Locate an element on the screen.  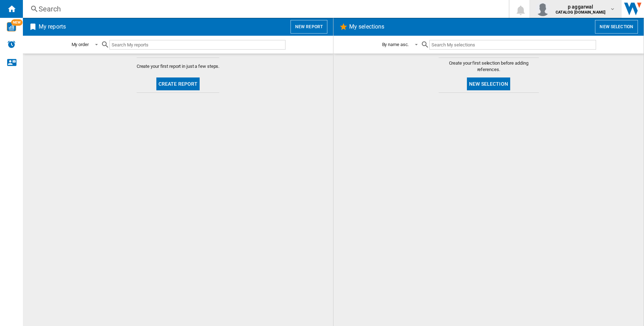
div: By name asc. is located at coordinates (395, 44).